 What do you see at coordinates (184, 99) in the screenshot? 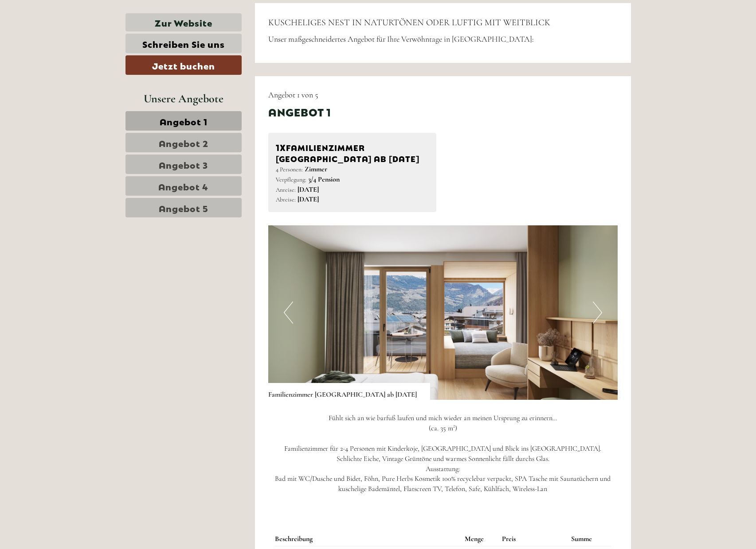
I see `div: Unsere Angebote` at bounding box center [184, 99].